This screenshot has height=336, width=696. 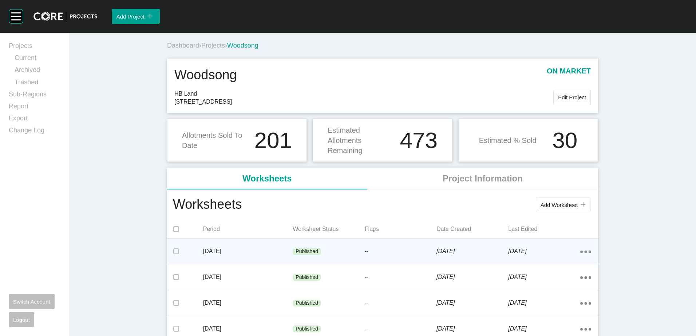 I want to click on a: Sub-Regions, so click(x=35, y=96).